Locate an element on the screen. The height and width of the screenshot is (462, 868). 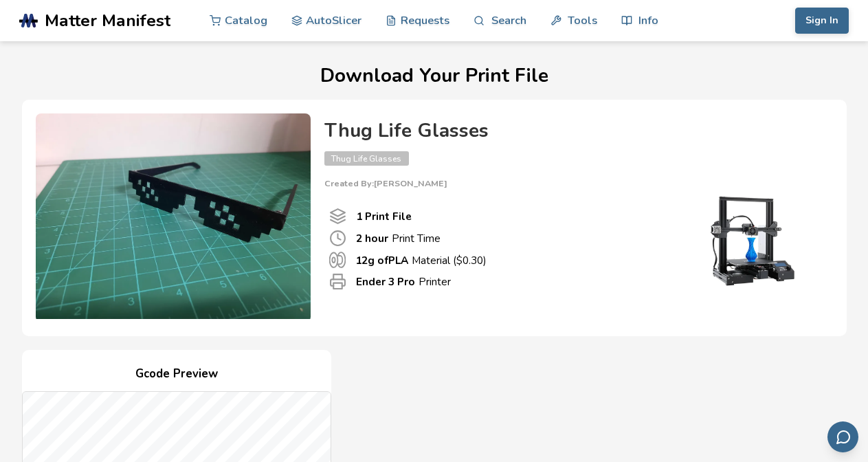
span: Number Of Print files is located at coordinates (338, 216).